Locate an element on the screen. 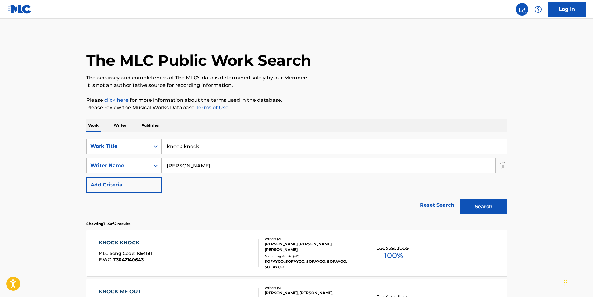 The image size is (593, 297). form: Search Form is located at coordinates (296, 178).